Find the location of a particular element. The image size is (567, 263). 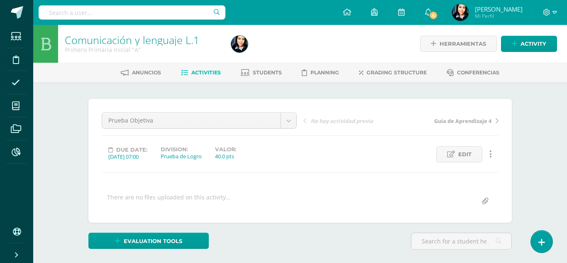

label: Valor: is located at coordinates (225, 149).